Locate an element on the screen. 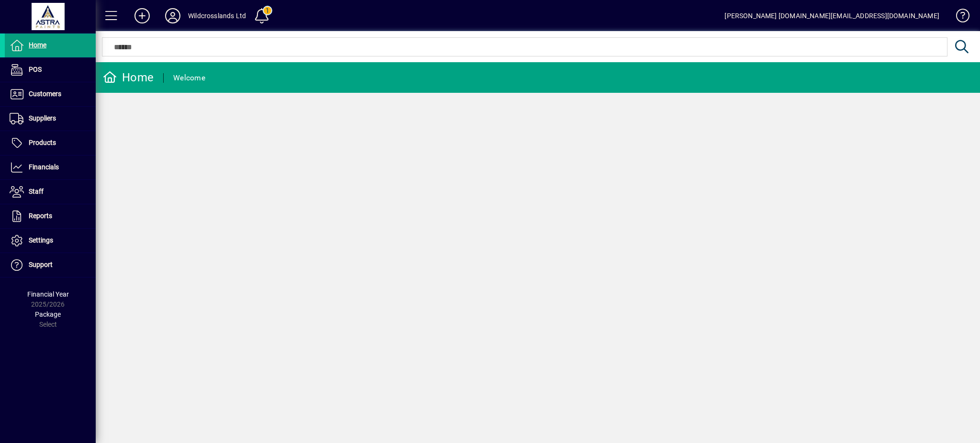  a: Products is located at coordinates (51, 143).